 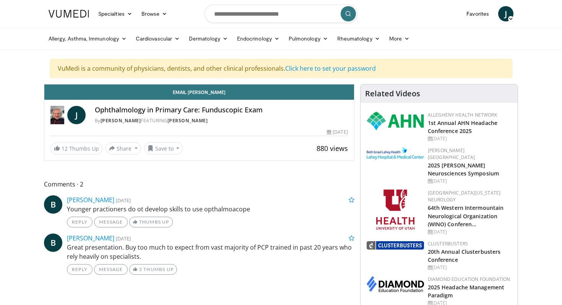 What do you see at coordinates (57, 115) in the screenshot?
I see `img: Dr. Joyce Wipf` at bounding box center [57, 115].